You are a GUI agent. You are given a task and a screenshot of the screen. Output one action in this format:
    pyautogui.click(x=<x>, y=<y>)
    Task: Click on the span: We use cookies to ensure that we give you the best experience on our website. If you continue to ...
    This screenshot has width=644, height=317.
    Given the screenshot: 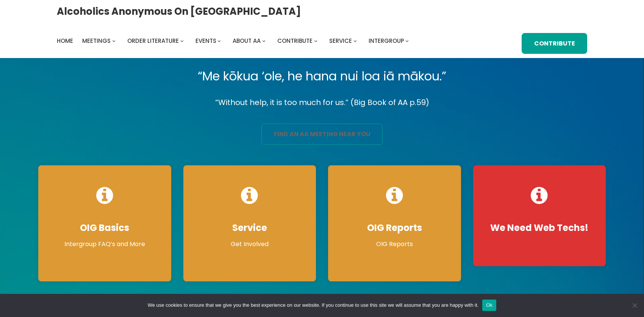 What is the action you would take?
    pyautogui.click(x=313, y=305)
    